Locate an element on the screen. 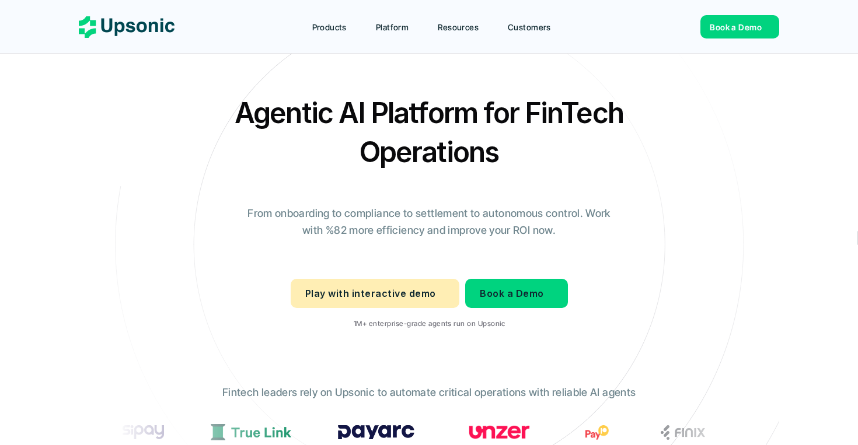  p: Products is located at coordinates (329, 27).